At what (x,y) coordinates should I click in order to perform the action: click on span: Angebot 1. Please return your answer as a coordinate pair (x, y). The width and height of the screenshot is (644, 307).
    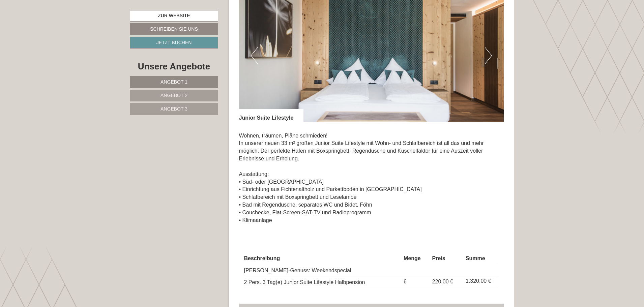
    Looking at the image, I should click on (174, 82).